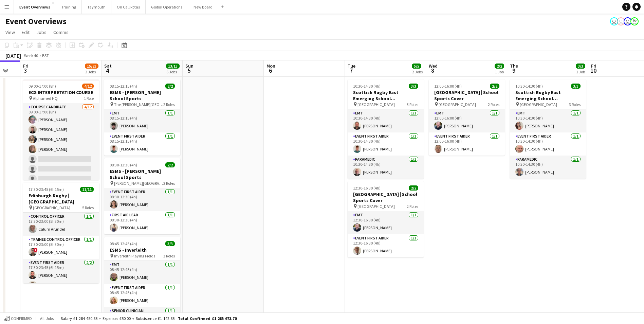 The height and width of the screenshot is (324, 644). I want to click on a: View, so click(10, 33).